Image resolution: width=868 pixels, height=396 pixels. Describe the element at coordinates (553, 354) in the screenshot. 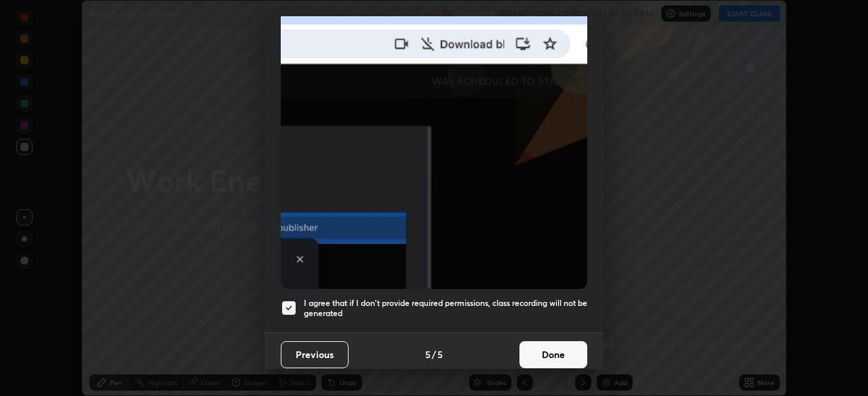

I see `button: Done` at that location.